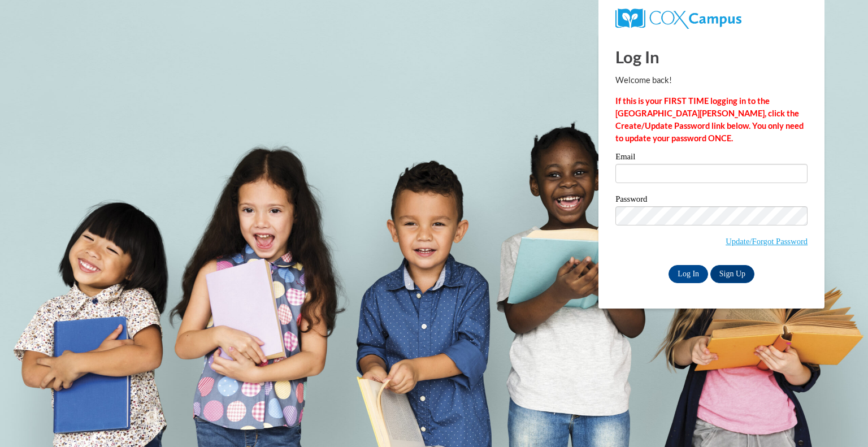  Describe the element at coordinates (712, 158) in the screenshot. I see `label: Email` at that location.